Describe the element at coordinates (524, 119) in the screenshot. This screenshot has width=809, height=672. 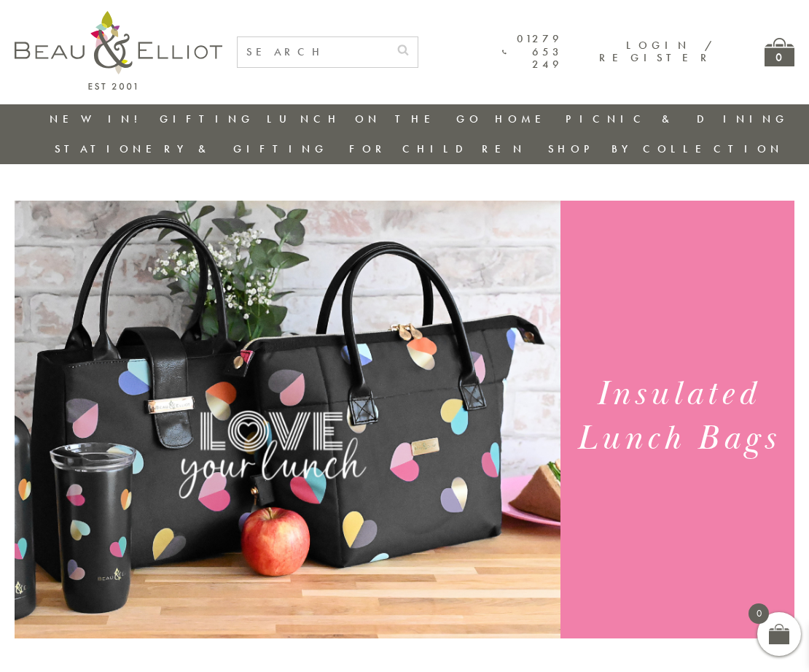
I see `a: Home` at that location.